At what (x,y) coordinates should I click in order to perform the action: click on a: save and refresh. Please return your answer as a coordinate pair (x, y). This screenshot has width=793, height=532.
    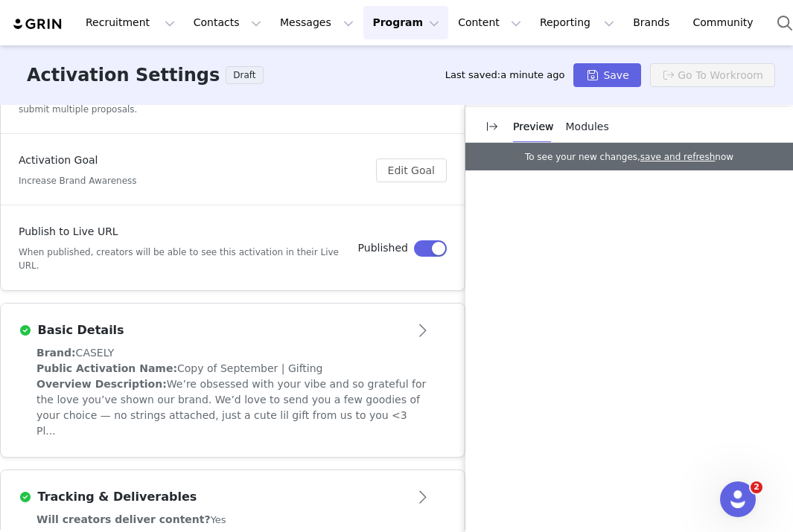
    Looking at the image, I should click on (678, 157).